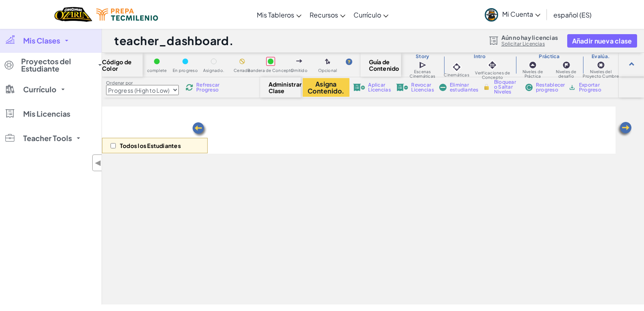 The height and width of the screenshot is (311, 644). Describe the element at coordinates (480, 57) in the screenshot. I see `h3: Intro` at that location.